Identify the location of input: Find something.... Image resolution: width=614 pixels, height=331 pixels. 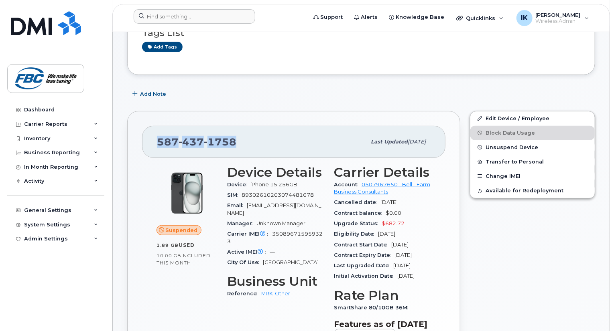
(194, 16).